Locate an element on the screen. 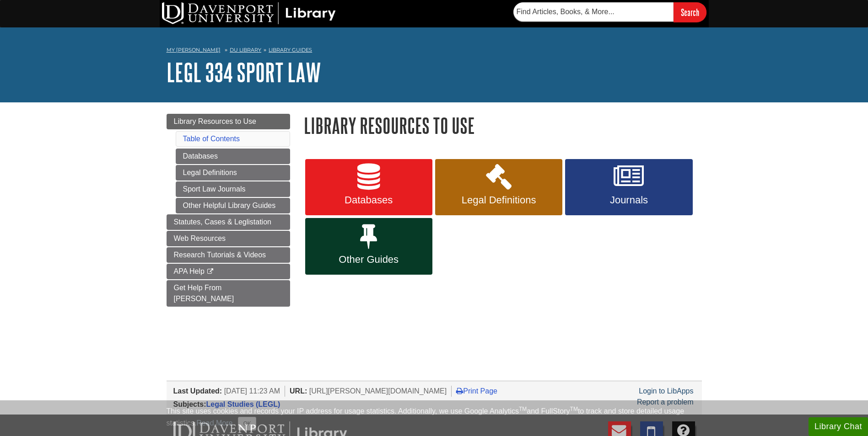  a: Read More is located at coordinates (214, 423).